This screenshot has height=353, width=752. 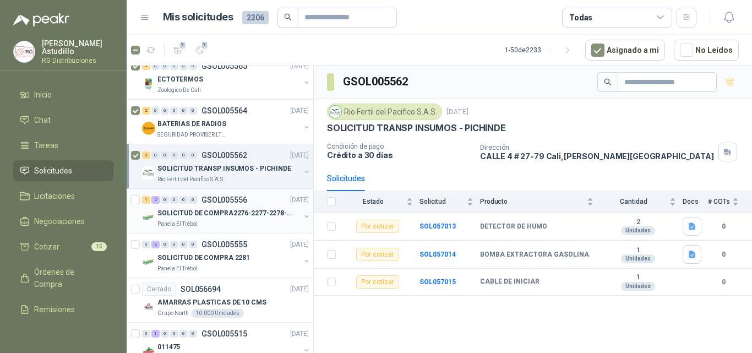 What do you see at coordinates (438, 282) in the screenshot?
I see `b: SOL057015` at bounding box center [438, 282].